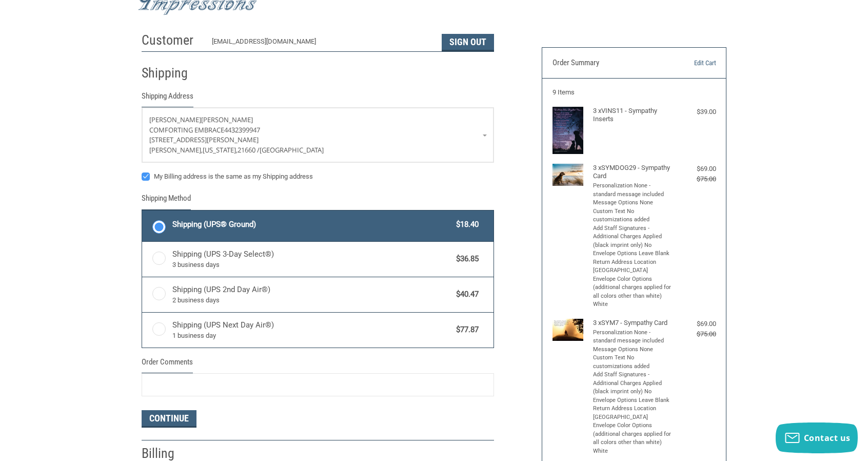 Image resolution: width=868 pixels, height=461 pixels. Describe the element at coordinates (633, 323) in the screenshot. I see `h4: 3 x SYM7 - Sympathy Card` at that location.